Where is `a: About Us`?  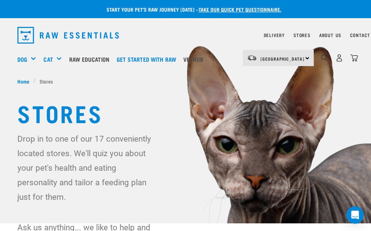
a: About Us is located at coordinates (330, 35).